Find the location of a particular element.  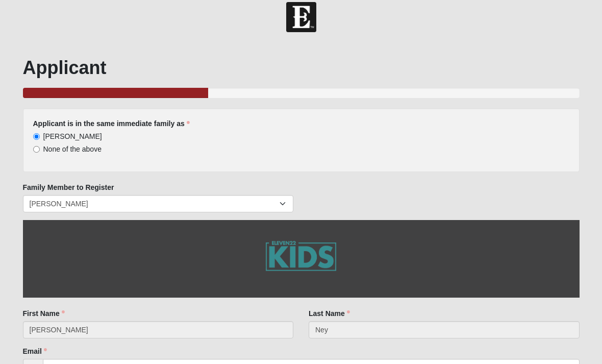

label: First Name is located at coordinates (44, 314).